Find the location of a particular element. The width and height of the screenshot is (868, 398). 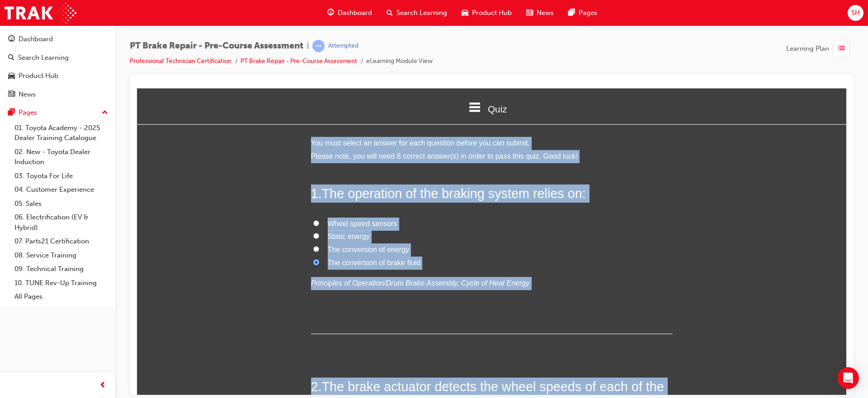

a: PT Brake Repair - Pre-Course Assessment is located at coordinates (299, 60).